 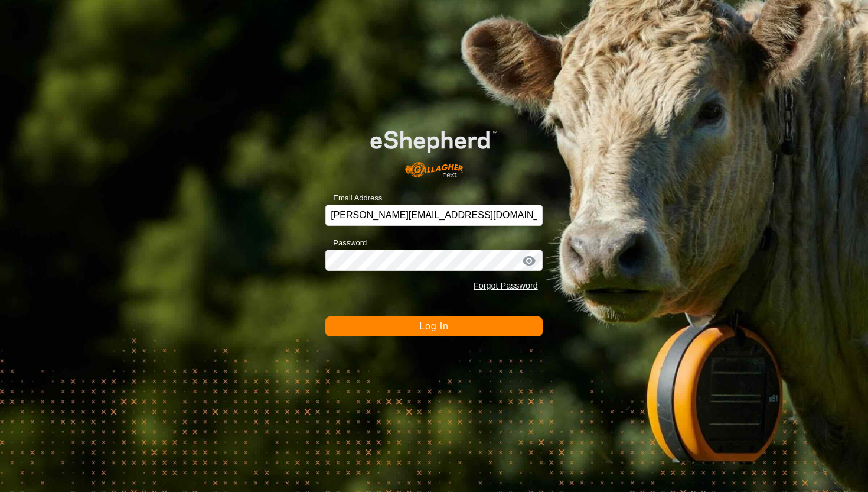 I want to click on span: Log In, so click(x=434, y=325).